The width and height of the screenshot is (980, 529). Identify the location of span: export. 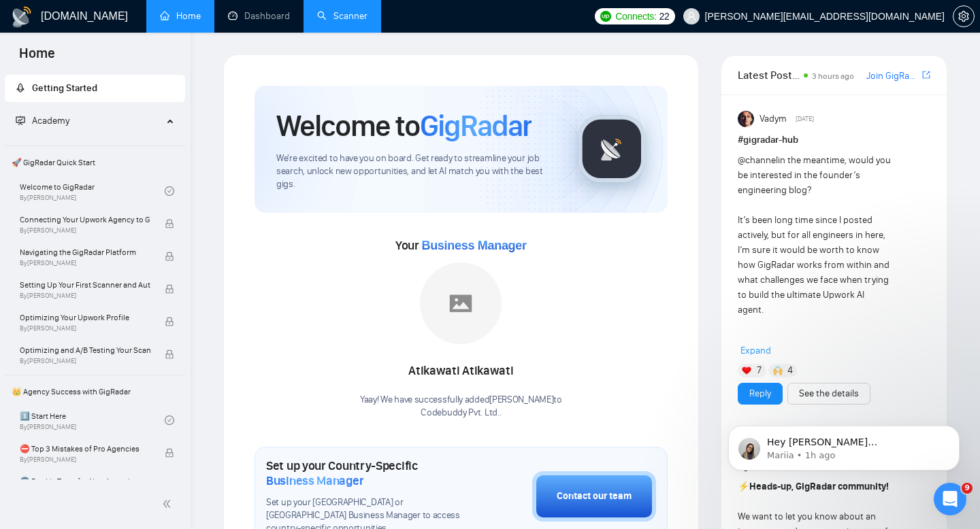
(926, 75).